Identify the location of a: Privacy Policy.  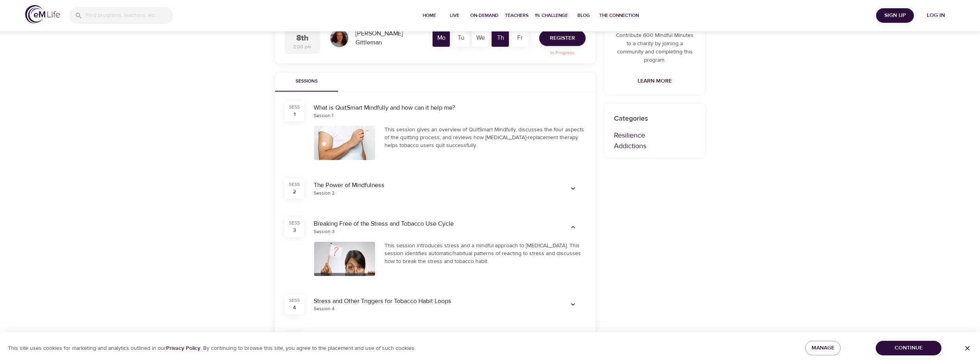
(183, 349).